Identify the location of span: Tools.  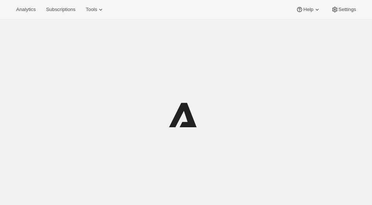
(91, 10).